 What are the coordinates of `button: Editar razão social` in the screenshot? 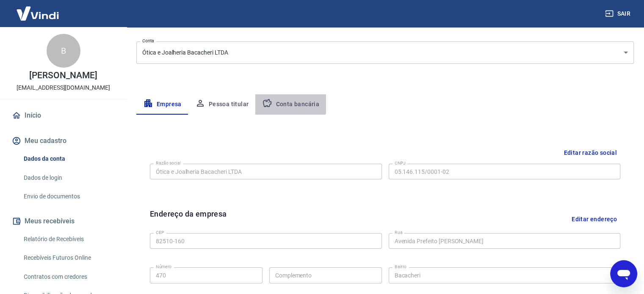 It's located at (590, 153).